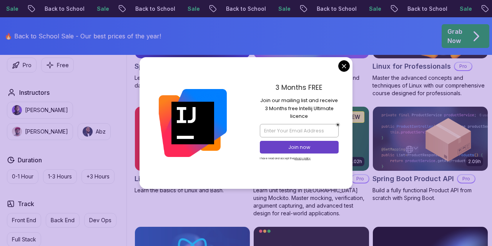 This screenshot has height=246, width=492. I want to click on p: 1-3 Hours, so click(60, 177).